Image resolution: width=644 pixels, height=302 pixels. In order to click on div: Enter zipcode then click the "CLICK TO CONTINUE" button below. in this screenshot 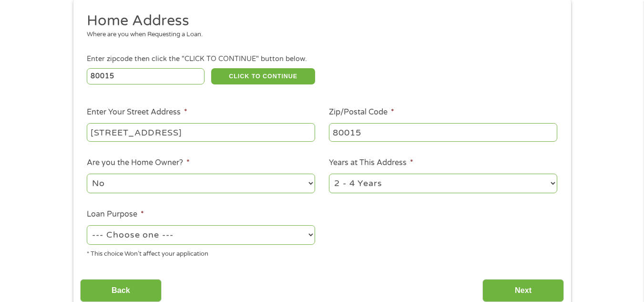, I will do `click(321, 59)`.